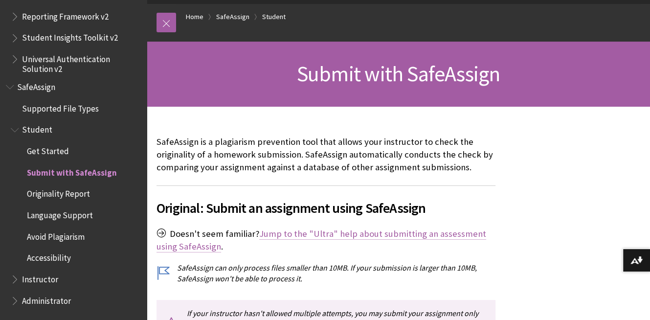  What do you see at coordinates (322, 240) in the screenshot?
I see `a: Jump to the "Ultra" help about submitting an assessment using SafeAssign` at bounding box center [322, 240].